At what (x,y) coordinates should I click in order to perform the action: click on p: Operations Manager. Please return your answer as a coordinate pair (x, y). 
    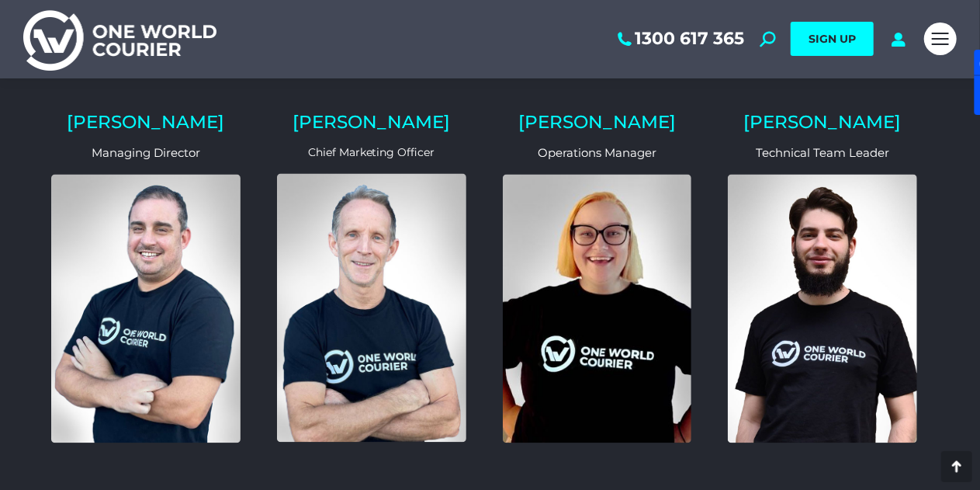
    Looking at the image, I should click on (598, 153).